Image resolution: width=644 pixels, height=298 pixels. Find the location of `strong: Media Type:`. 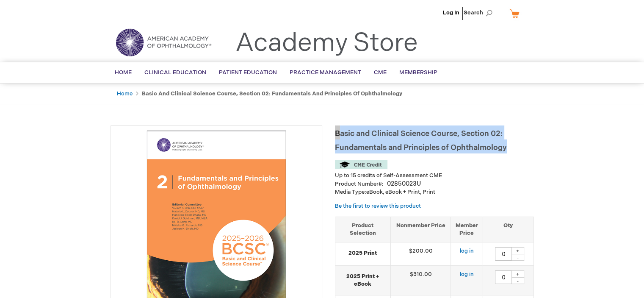

strong: Media Type: is located at coordinates (351, 192).